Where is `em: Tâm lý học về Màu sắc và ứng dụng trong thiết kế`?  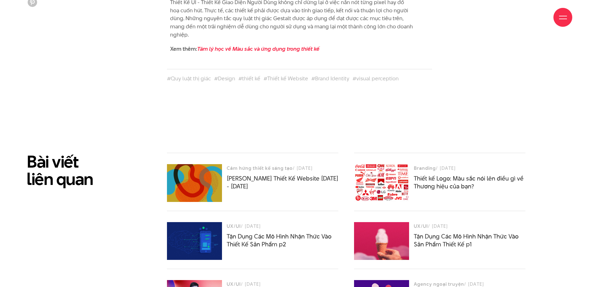
em: Tâm lý học về Màu sắc và ứng dụng trong thiết kế is located at coordinates (258, 49).